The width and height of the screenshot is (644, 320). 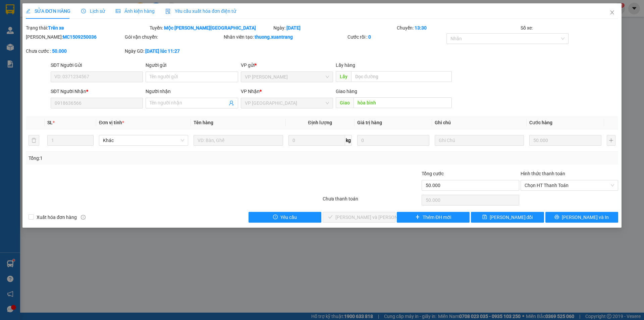 I want to click on b: Trên xe, so click(x=56, y=28).